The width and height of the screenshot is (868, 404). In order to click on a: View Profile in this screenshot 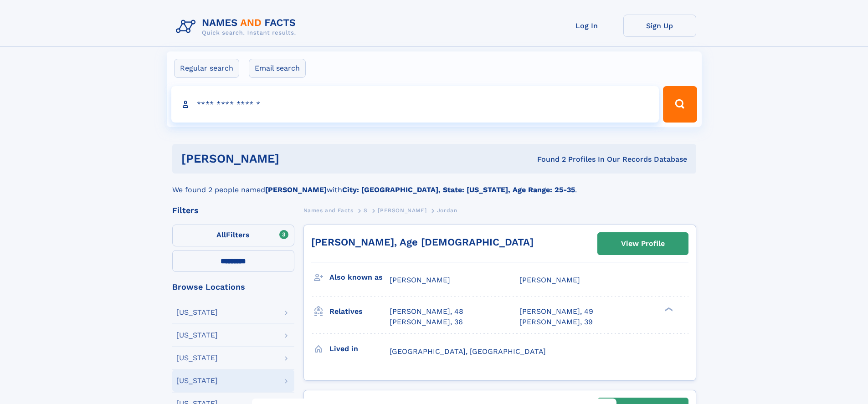, I will do `click(643, 243)`.